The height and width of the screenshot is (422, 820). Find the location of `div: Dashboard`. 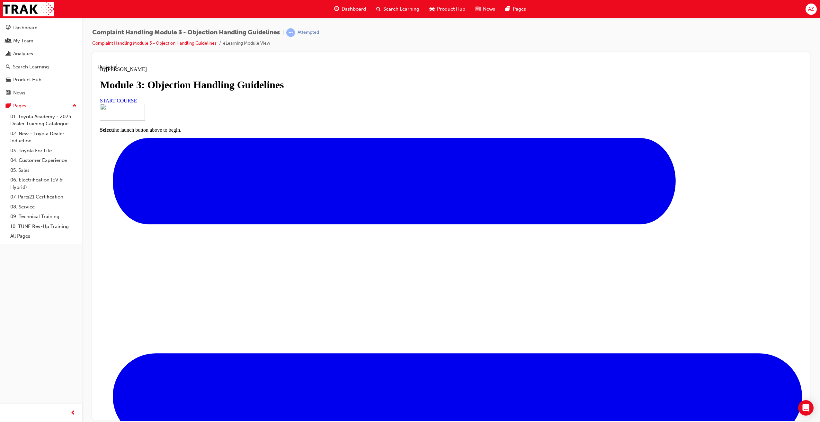

div: Dashboard is located at coordinates (25, 28).